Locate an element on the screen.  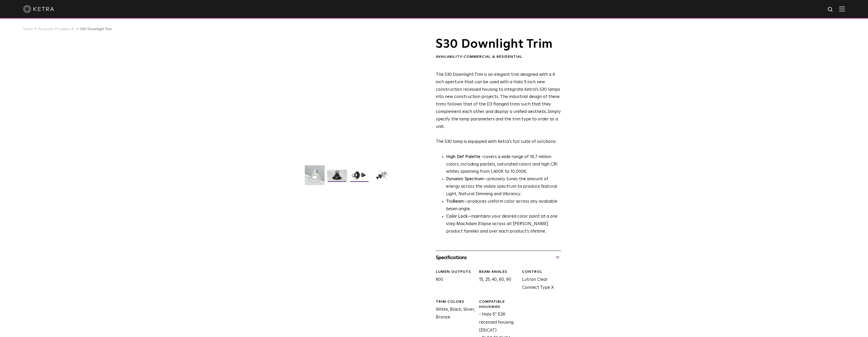
div: LUMEN OUTPUTS is located at coordinates (455, 272).